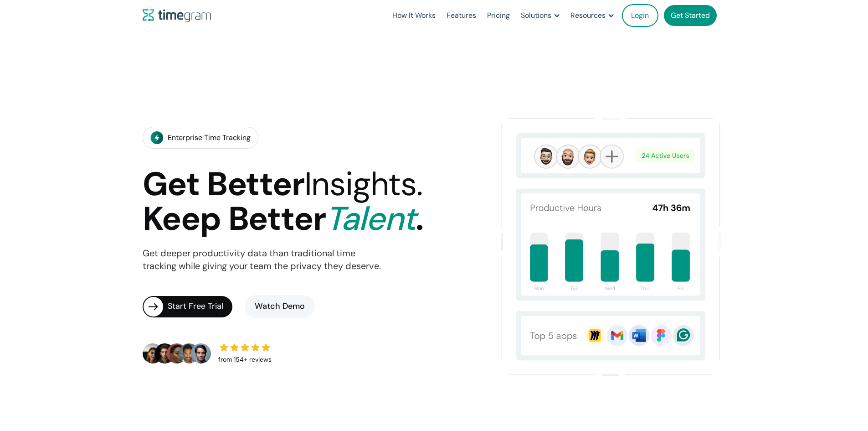 The width and height of the screenshot is (868, 431). I want to click on span: Insights., so click(363, 184).